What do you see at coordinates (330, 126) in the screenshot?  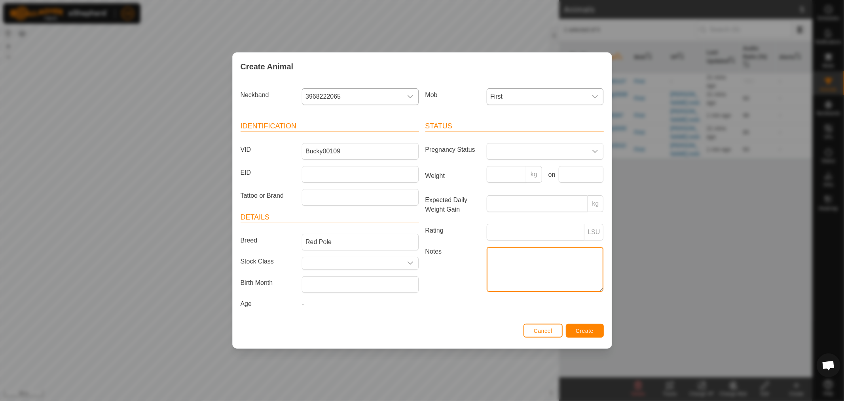 I see `header: Identification` at bounding box center [330, 126].